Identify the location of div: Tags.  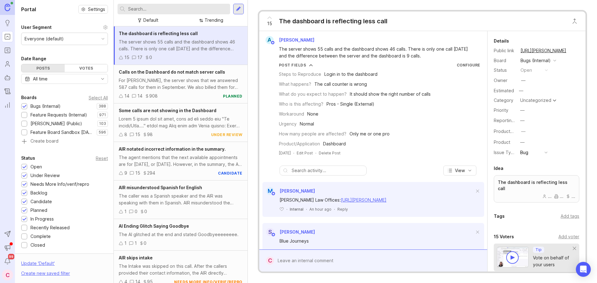
(499, 216).